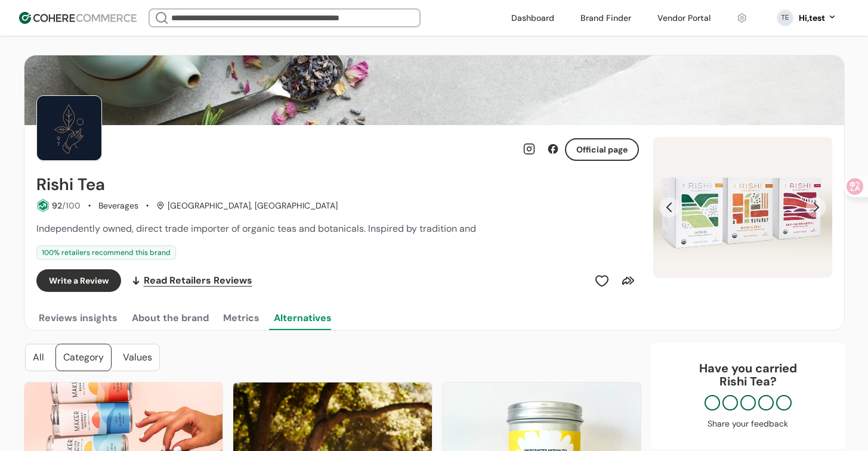 This screenshot has width=868, height=451. What do you see at coordinates (670, 207) in the screenshot?
I see `button: Previous Slide` at bounding box center [670, 207].